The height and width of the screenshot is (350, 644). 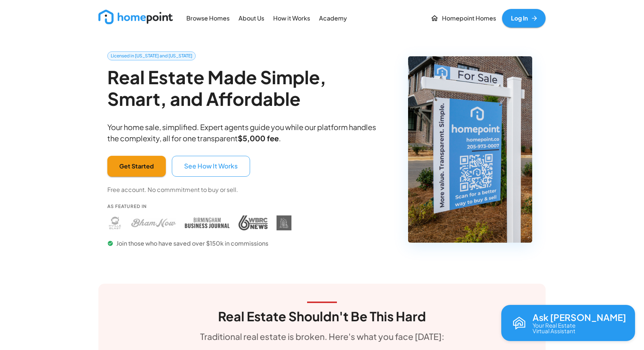 What do you see at coordinates (154, 223) in the screenshot?
I see `img: Bham Now press coverage - Homepoint featured in Bham Now` at bounding box center [154, 223].